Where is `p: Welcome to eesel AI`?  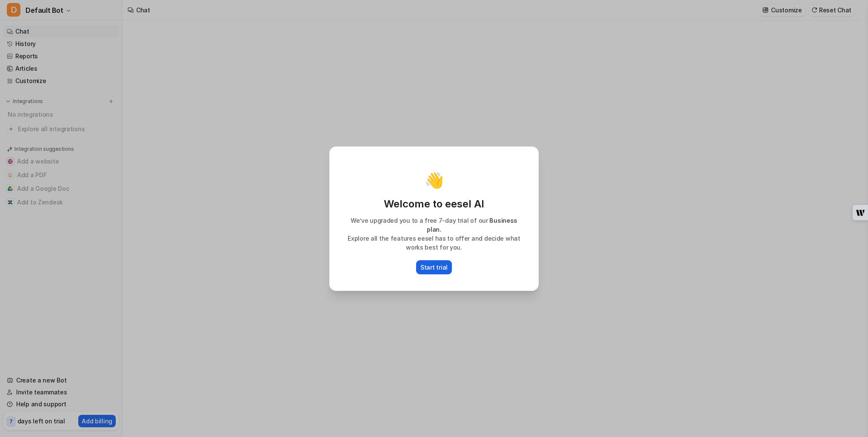 p: Welcome to eesel AI is located at coordinates (434, 204).